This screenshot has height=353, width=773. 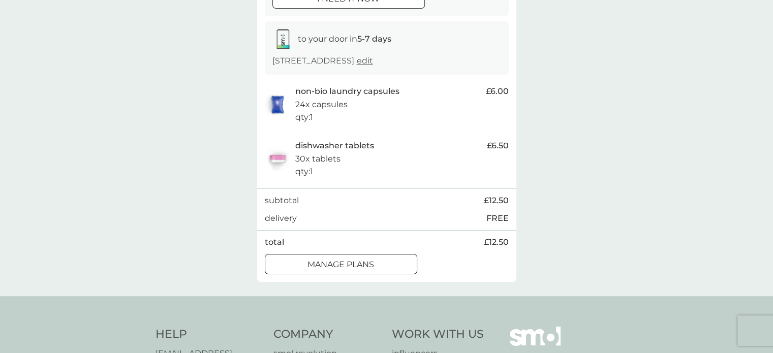 I want to click on p: FREE, so click(x=497, y=218).